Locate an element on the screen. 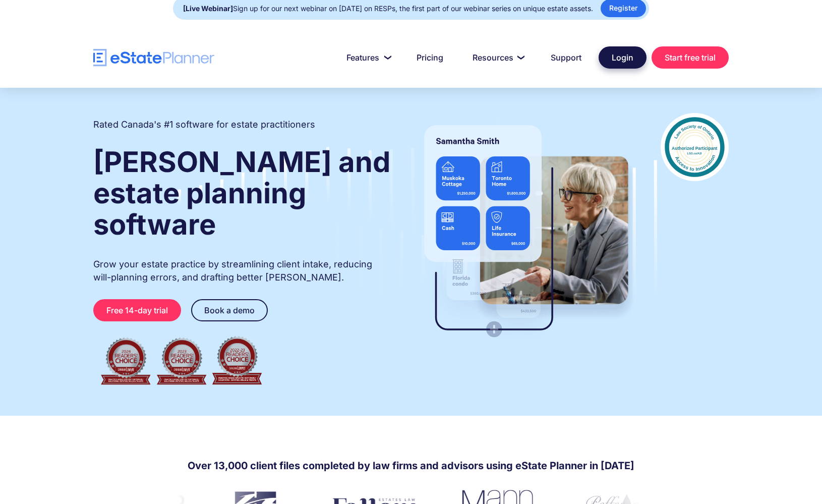 This screenshot has width=822, height=504. a: Book a demo is located at coordinates (229, 310).